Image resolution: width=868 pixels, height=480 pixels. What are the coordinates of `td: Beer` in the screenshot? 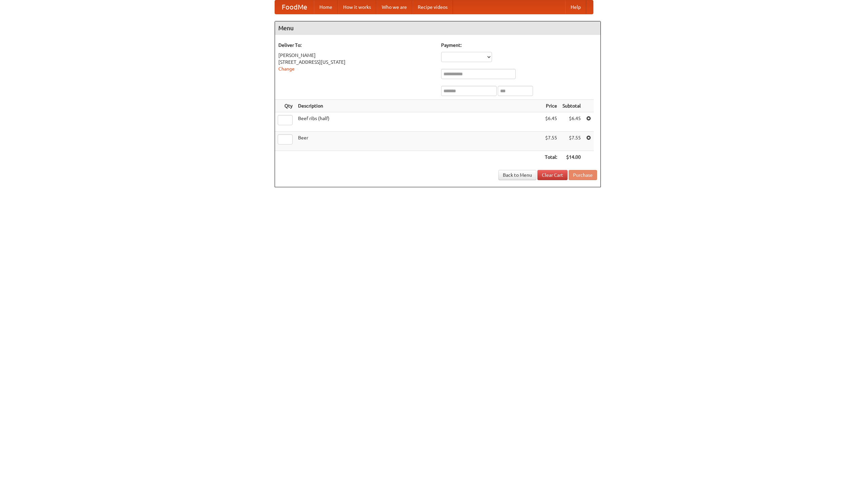 It's located at (419, 141).